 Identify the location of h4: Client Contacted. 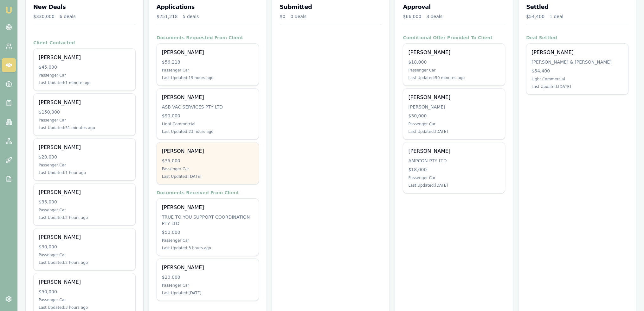
(84, 43).